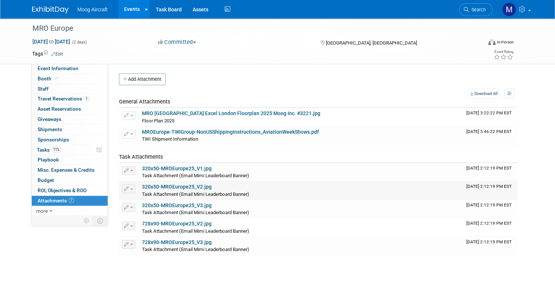  Describe the element at coordinates (177, 205) in the screenshot. I see `a: 320x50-MROEurope25_V3.jpg` at that location.